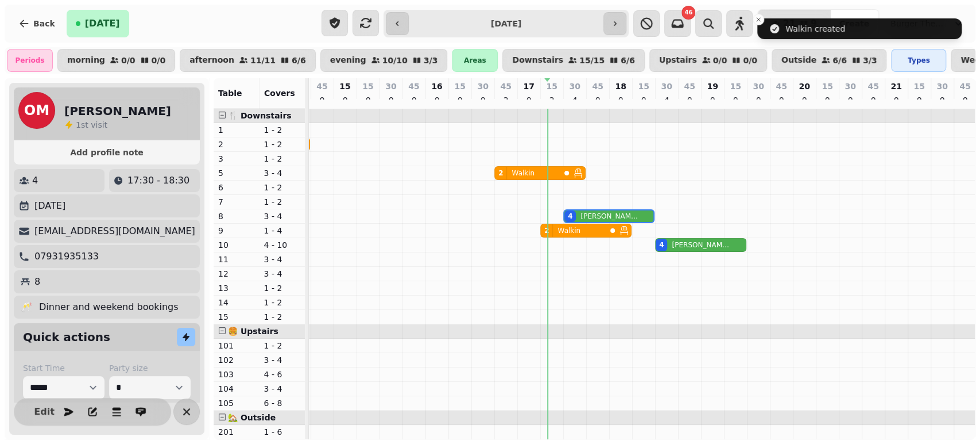 The height and width of the screenshot is (444, 980). Describe the element at coordinates (919, 60) in the screenshot. I see `div: Types` at that location.